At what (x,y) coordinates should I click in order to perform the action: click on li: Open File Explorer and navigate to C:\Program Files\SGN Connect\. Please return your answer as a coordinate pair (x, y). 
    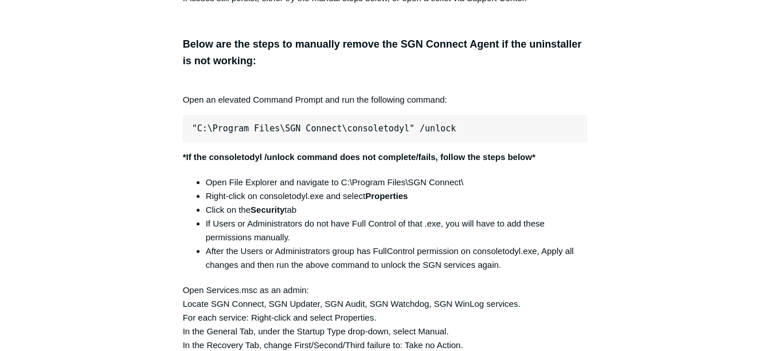
    Looking at the image, I should click on (397, 182).